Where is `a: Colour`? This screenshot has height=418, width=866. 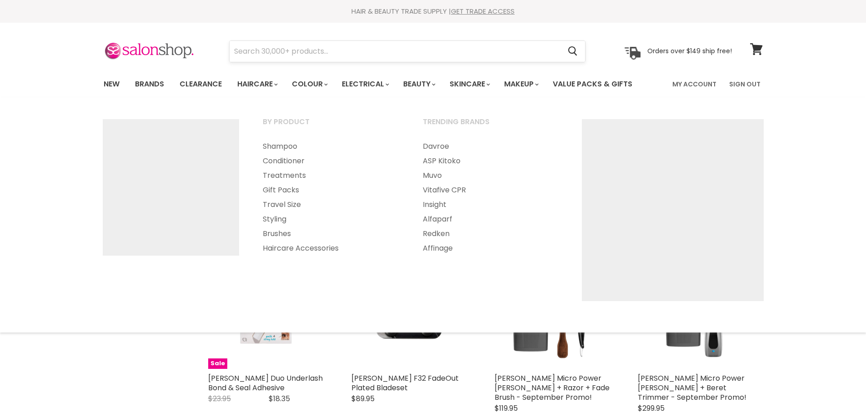
a: Colour is located at coordinates (309, 84).